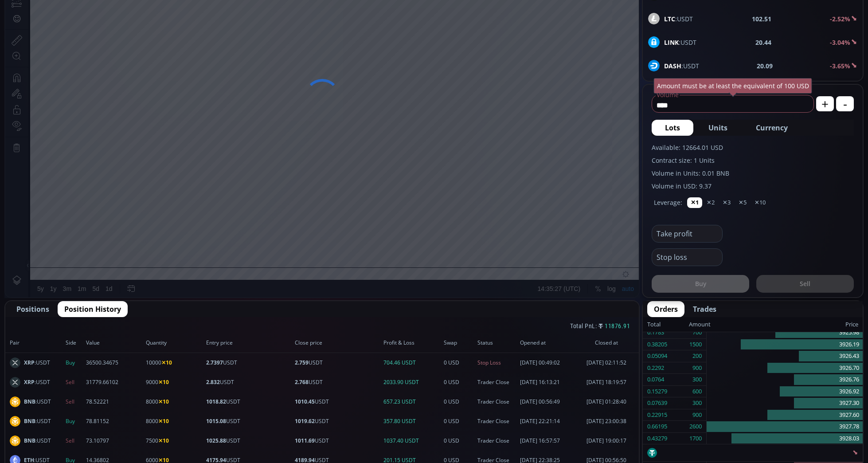  Describe the element at coordinates (698, 356) in the screenshot. I see `div: 200` at that location.